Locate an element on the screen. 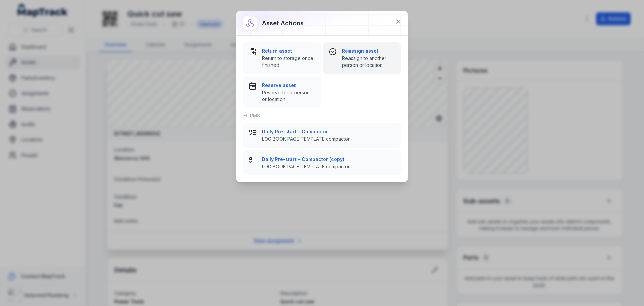  div: Forms is located at coordinates (322, 115).